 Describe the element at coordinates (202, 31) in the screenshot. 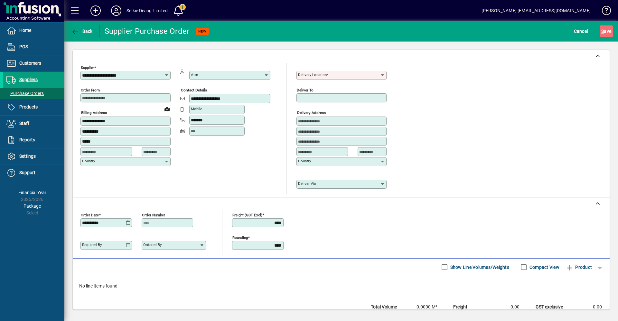

I see `span: NEW` at that location.